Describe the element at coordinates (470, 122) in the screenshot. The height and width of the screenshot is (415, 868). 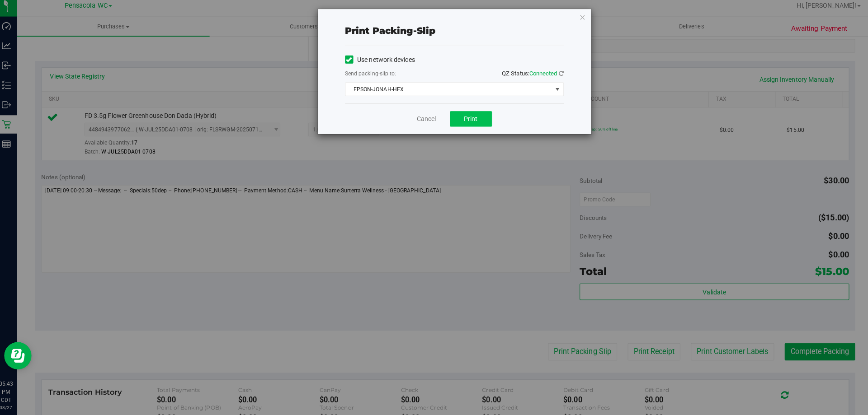
I see `button: Print` at that location.